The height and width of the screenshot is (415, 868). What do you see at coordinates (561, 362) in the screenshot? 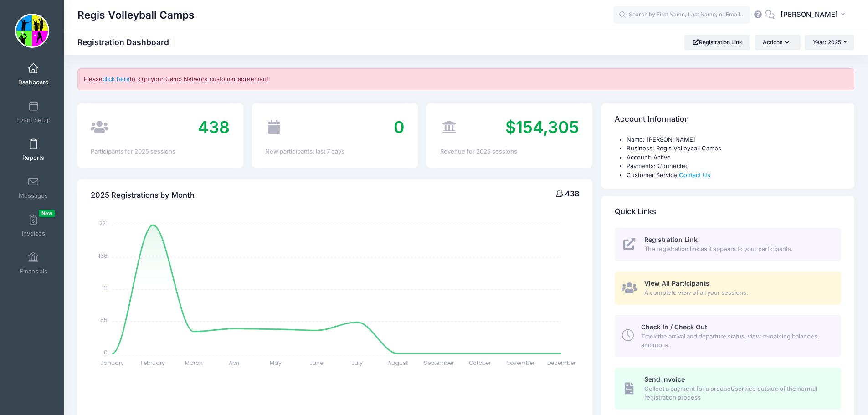
I see `tspan: December` at bounding box center [561, 362].